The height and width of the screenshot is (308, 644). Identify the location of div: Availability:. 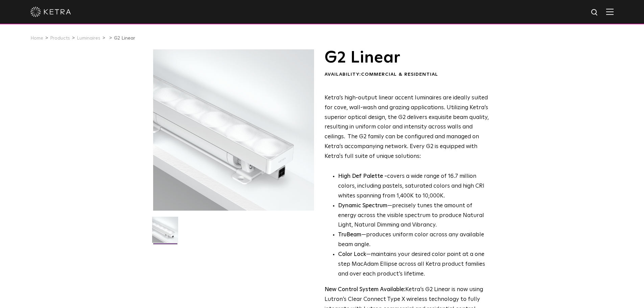
(407, 75).